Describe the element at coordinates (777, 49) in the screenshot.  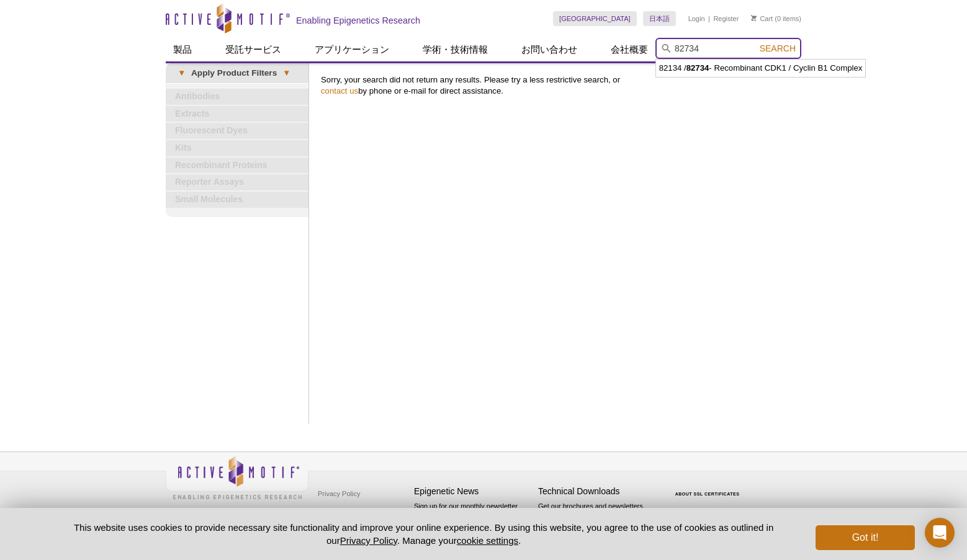
I see `span: Search` at that location.